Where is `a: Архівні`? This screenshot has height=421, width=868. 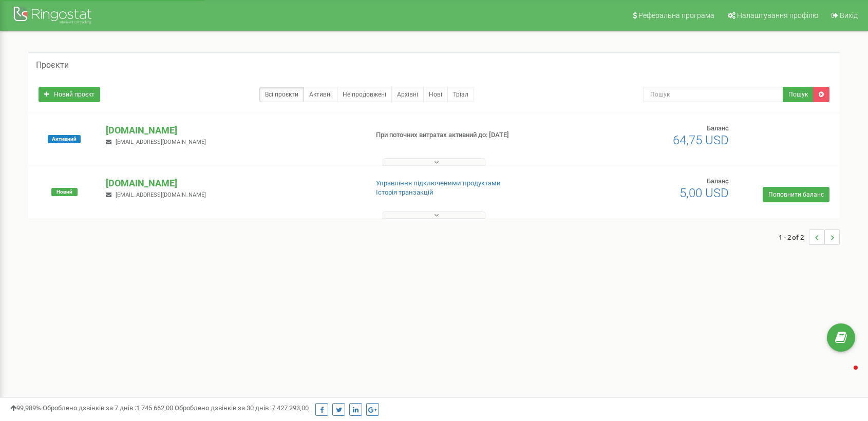
a: Архівні is located at coordinates (407, 95).